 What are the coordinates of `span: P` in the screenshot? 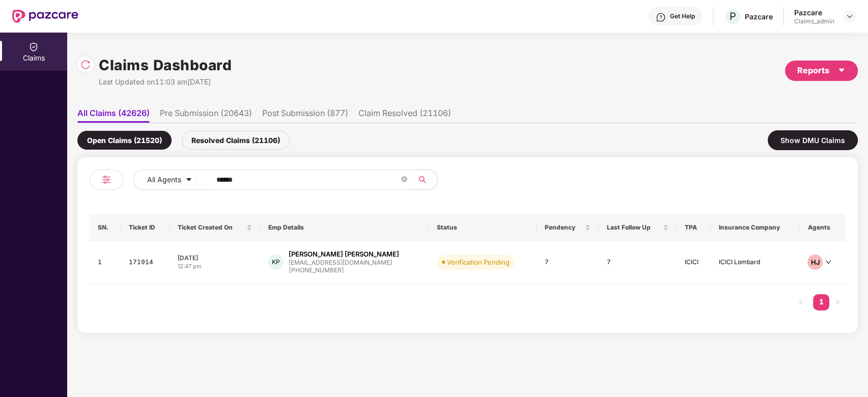 It's located at (733, 16).